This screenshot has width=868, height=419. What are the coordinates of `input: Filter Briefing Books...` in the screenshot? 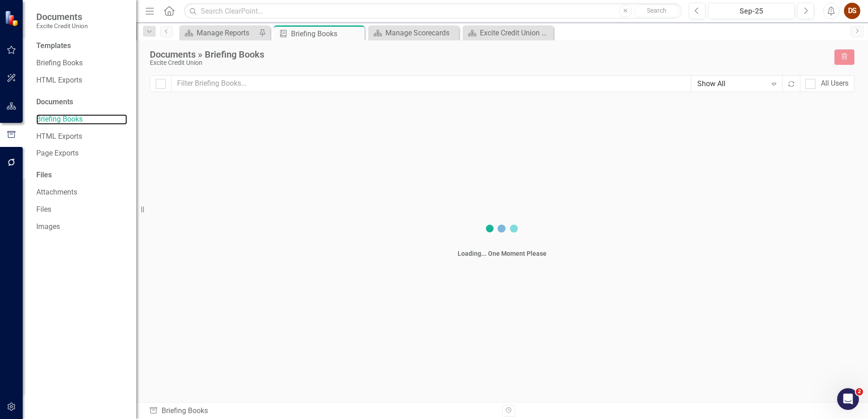 It's located at (432, 83).